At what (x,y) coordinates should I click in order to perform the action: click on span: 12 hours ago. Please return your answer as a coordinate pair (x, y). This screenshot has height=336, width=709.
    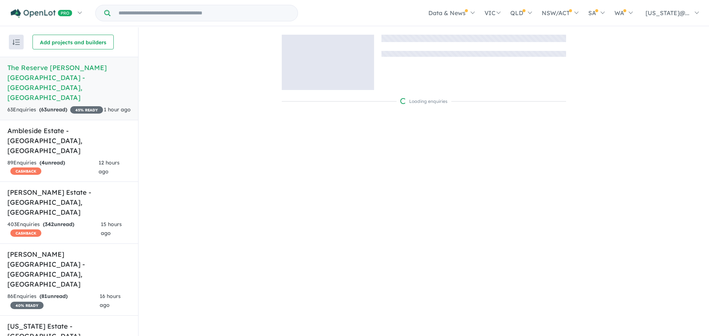
    Looking at the image, I should click on (109, 167).